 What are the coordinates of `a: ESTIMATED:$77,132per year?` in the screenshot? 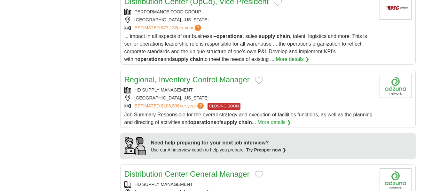 It's located at (168, 28).